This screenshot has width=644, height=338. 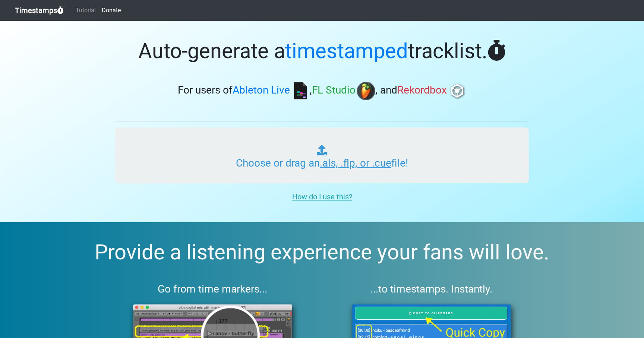 What do you see at coordinates (261, 90) in the screenshot?
I see `span: Ableton Live` at bounding box center [261, 90].